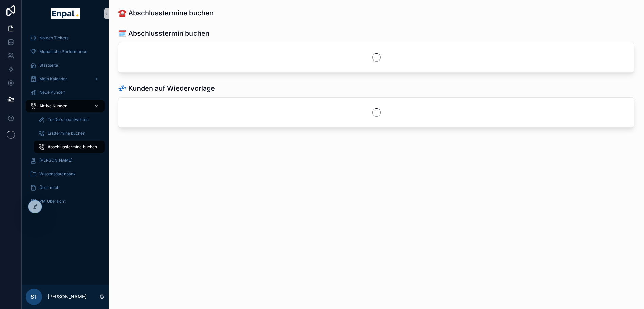 Image resolution: width=644 pixels, height=309 pixels. Describe the element at coordinates (69, 133) in the screenshot. I see `a: Ersttermine buchen` at that location.